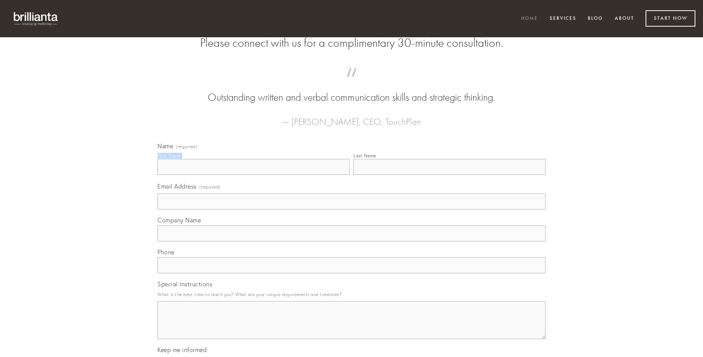 The height and width of the screenshot is (357, 703). What do you see at coordinates (671, 18) in the screenshot?
I see `a: Start Now` at bounding box center [671, 18].